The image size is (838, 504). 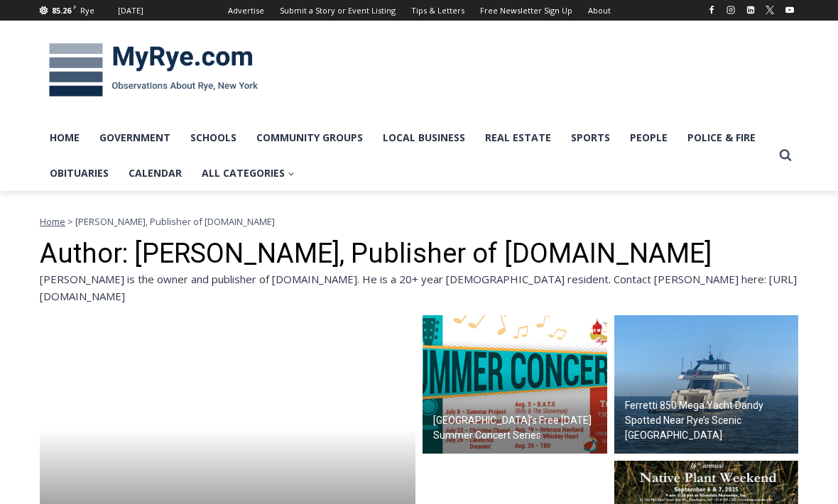 I want to click on a: Schools, so click(x=213, y=138).